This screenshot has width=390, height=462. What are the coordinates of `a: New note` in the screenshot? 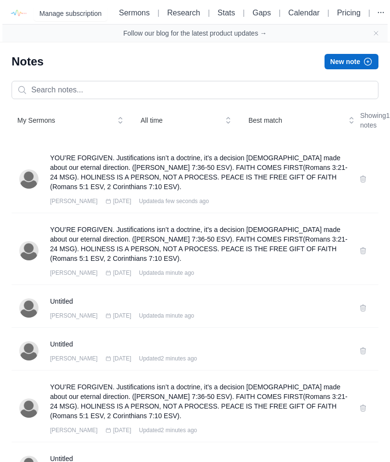 It's located at (352, 62).